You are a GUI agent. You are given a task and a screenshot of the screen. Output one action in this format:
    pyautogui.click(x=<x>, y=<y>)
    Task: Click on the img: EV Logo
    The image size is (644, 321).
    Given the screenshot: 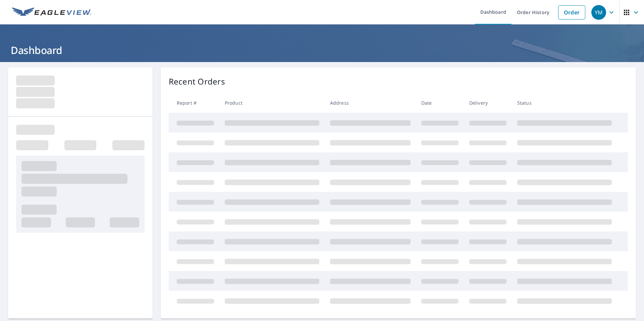 What is the action you would take?
    pyautogui.click(x=52, y=13)
    